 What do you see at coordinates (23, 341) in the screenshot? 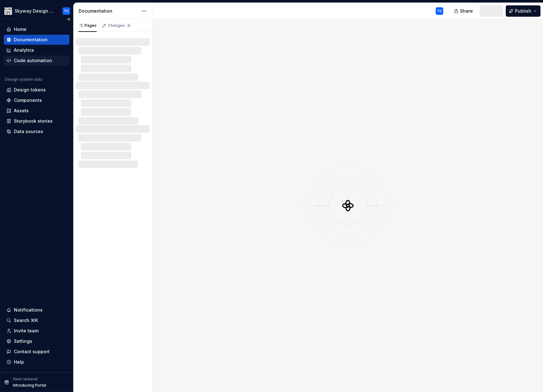
I see `div: Settings` at bounding box center [23, 341].